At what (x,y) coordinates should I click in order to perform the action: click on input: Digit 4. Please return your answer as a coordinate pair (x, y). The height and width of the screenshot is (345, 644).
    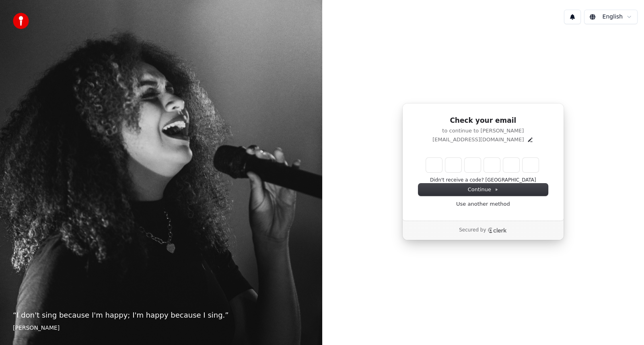
    Looking at the image, I should click on (492, 165).